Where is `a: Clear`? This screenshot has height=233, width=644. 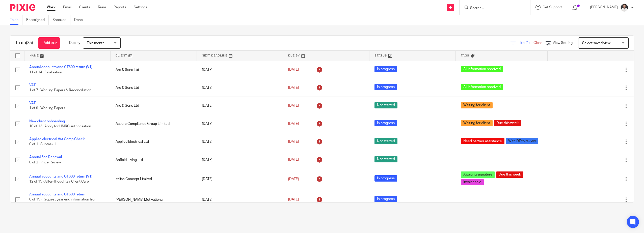 a: Clear is located at coordinates (538, 43).